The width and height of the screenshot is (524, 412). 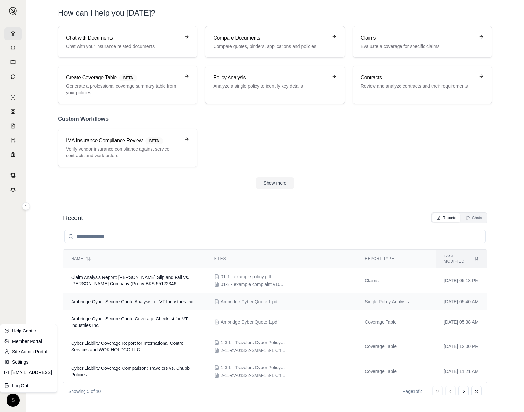 What do you see at coordinates (13, 112) in the screenshot?
I see `a: Policy Comparisons` at bounding box center [13, 112].